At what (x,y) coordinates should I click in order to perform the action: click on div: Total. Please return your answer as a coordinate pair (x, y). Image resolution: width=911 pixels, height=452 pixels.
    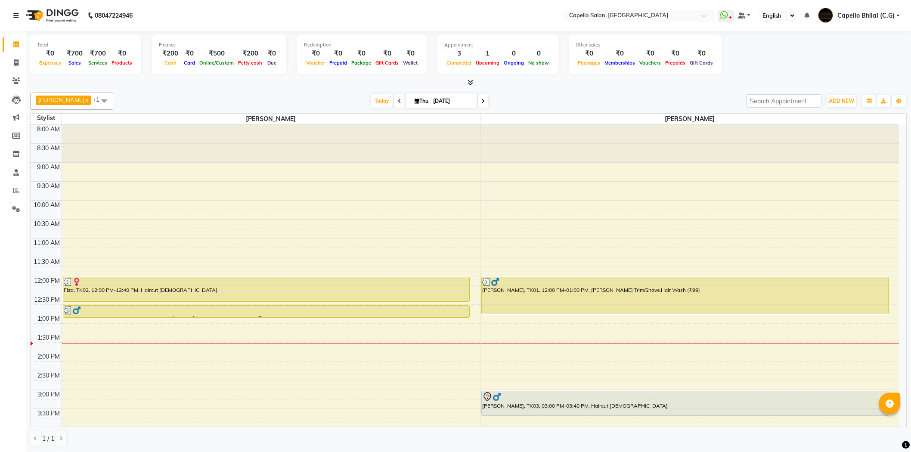
    Looking at the image, I should click on (86, 45).